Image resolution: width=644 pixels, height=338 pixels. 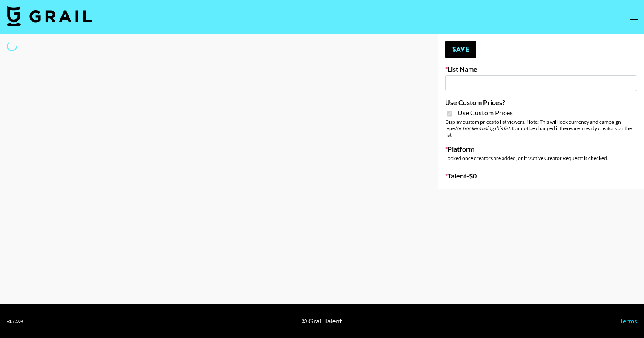 What do you see at coordinates (541, 149) in the screenshot?
I see `label: Platform` at bounding box center [541, 149].